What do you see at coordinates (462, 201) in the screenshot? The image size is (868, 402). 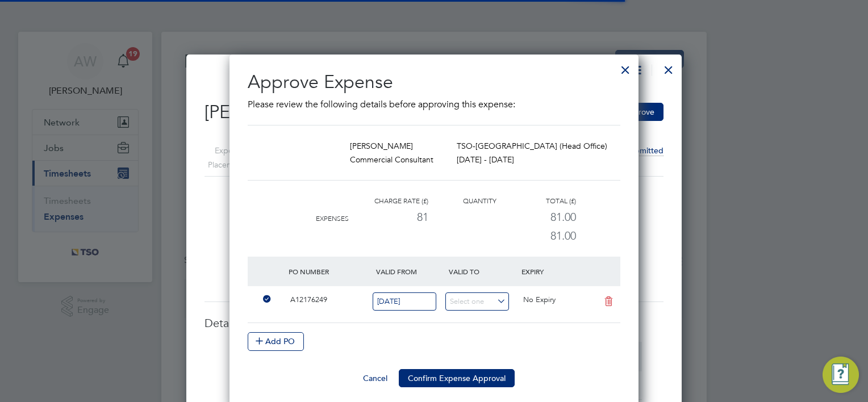 I see `div: Quantity` at bounding box center [462, 201].